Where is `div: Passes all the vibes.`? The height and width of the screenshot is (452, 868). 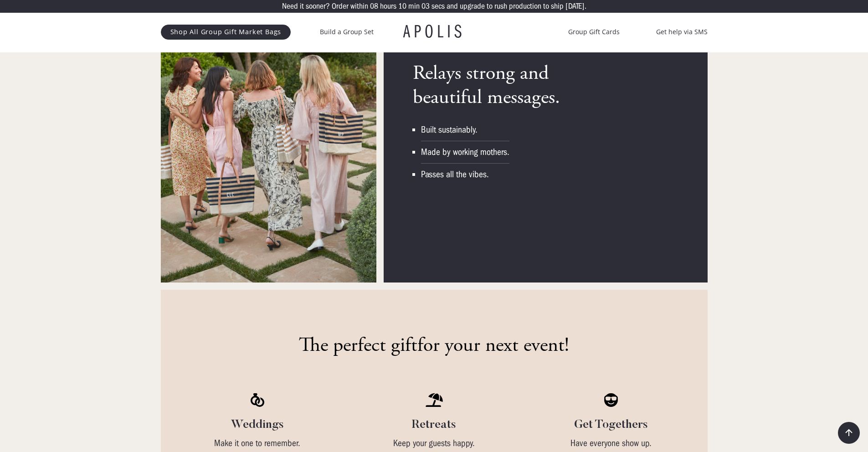
div: Passes all the vibes. is located at coordinates (465, 175).